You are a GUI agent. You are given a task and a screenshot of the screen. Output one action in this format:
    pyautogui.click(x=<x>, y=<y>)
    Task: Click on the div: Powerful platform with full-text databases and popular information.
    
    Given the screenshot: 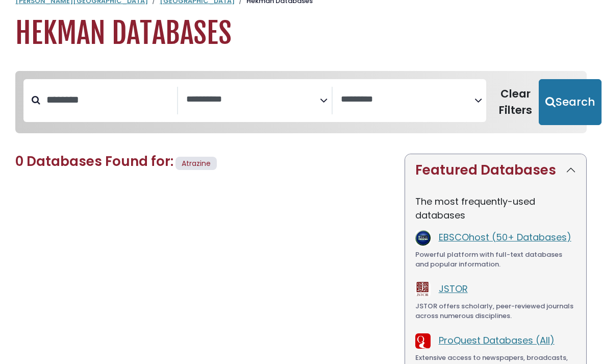 What is the action you would take?
    pyautogui.click(x=496, y=259)
    